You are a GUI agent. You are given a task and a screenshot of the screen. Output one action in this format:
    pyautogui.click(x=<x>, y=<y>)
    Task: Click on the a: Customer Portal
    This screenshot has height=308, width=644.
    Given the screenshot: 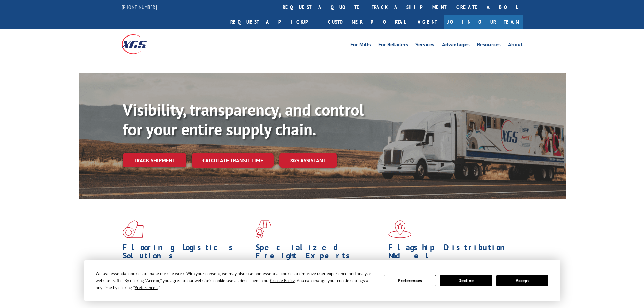 What is the action you would take?
    pyautogui.click(x=367, y=21)
    